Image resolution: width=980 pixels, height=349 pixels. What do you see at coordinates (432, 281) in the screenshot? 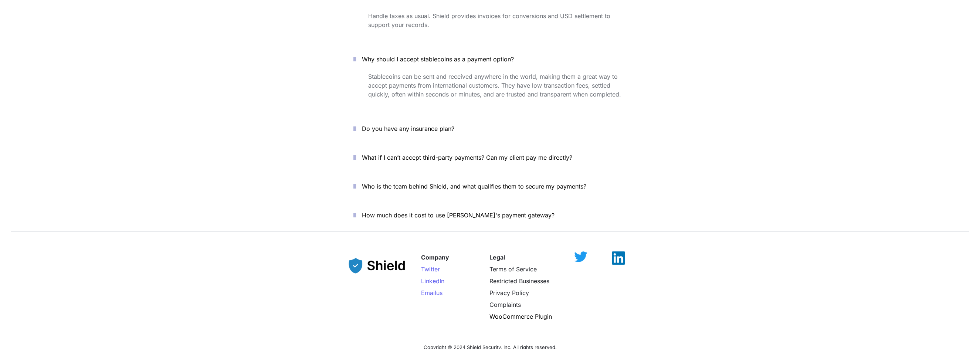
I see `a: LinkedIn` at bounding box center [432, 281].